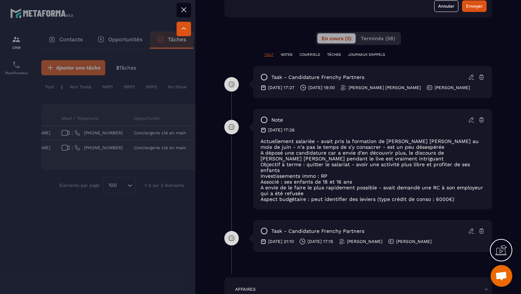 The width and height of the screenshot is (521, 294). I want to click on p: NOTES, so click(286, 55).